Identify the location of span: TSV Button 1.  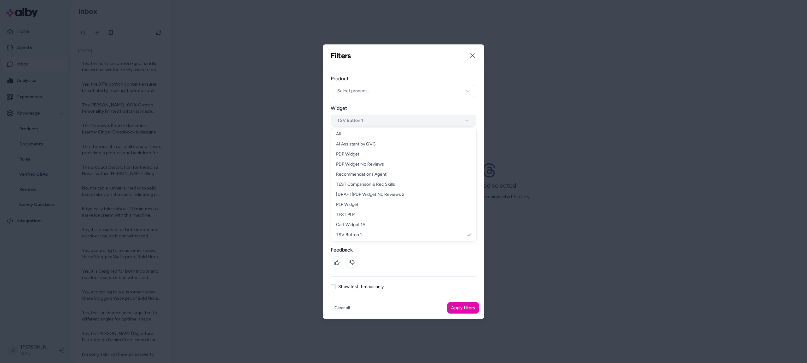
(349, 235).